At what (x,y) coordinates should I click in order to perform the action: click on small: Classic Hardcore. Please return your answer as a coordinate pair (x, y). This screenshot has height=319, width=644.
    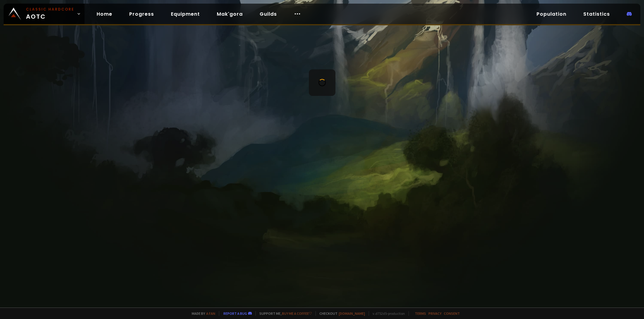
    Looking at the image, I should click on (50, 9).